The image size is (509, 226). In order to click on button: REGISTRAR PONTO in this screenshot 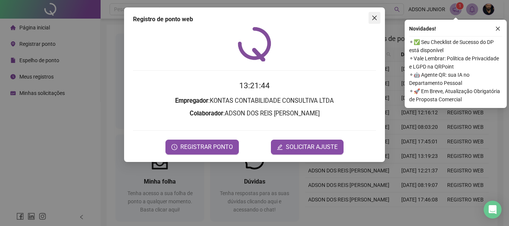, I will do `click(202, 147)`.